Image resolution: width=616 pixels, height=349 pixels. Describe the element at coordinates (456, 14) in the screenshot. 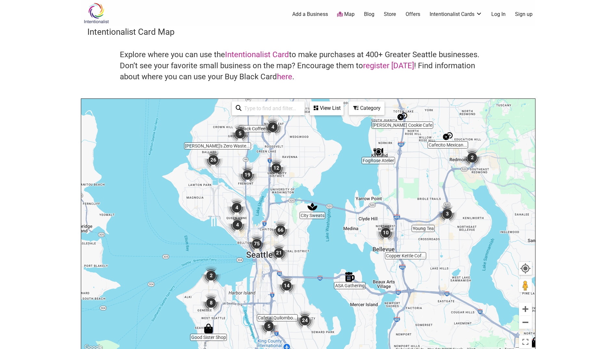

I see `a: Intentionalist Cards` at that location.